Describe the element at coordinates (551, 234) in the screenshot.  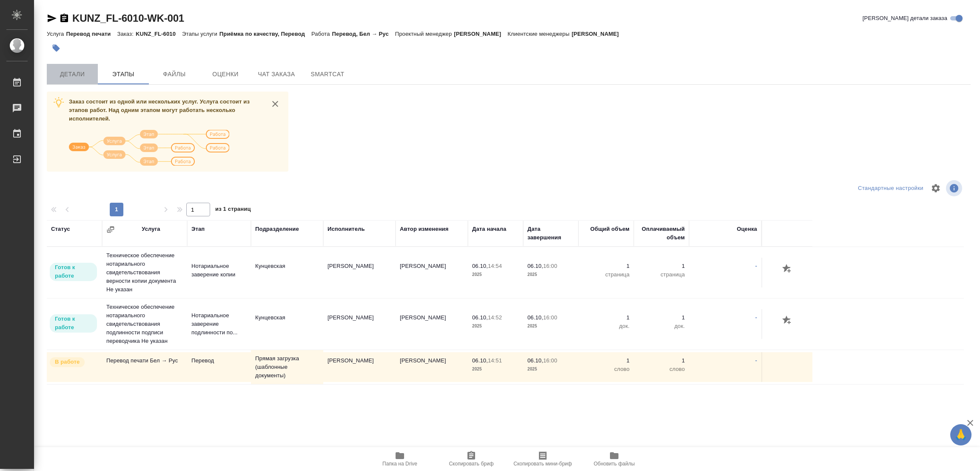
I see `div: Дата завершения` at that location.